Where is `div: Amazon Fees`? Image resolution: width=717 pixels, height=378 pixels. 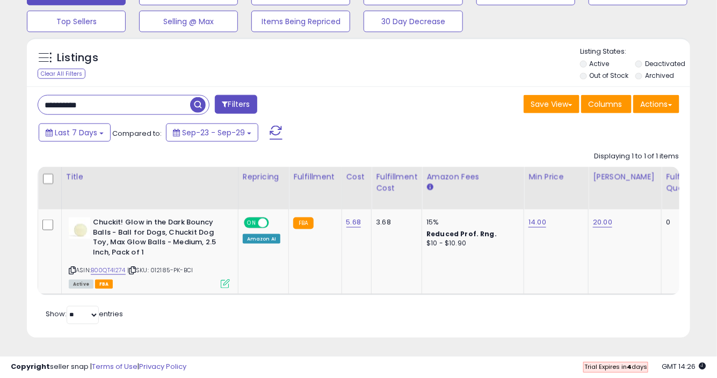
div: Amazon Fees is located at coordinates (473, 177).